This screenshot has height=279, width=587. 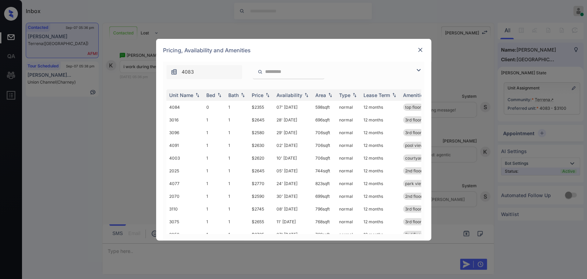 What do you see at coordinates (414, 95) in the screenshot?
I see `div: Amenities` at bounding box center [414, 95].